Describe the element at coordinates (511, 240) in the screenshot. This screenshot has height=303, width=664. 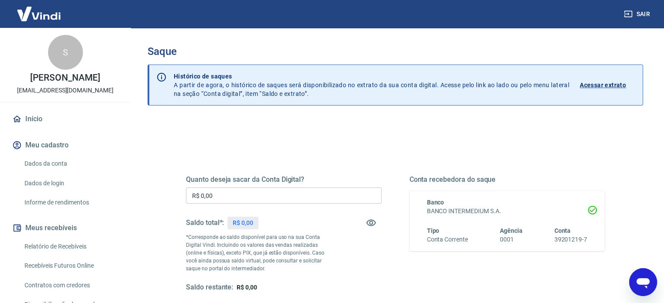
I see `h6: 0001` at that location.